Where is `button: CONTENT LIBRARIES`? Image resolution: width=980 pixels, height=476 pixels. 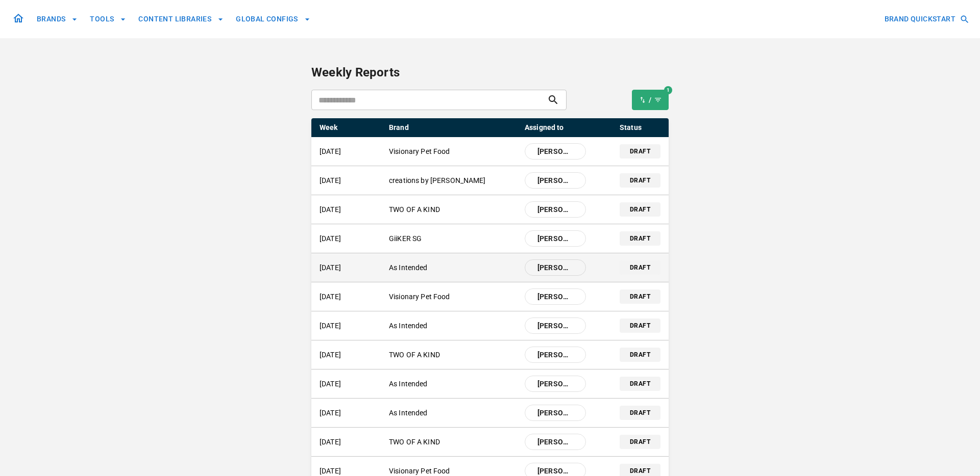 button: CONTENT LIBRARIES is located at coordinates (181, 19).